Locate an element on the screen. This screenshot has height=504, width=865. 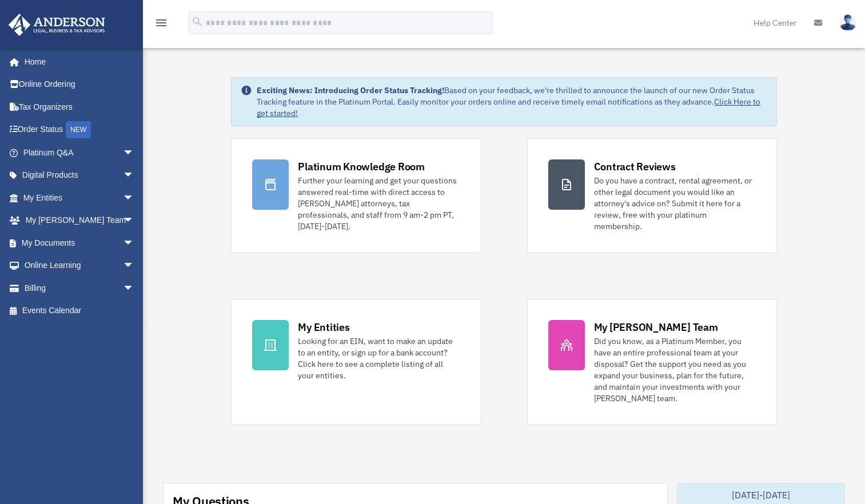
div: Platinum Knowledge Room is located at coordinates (361, 167).